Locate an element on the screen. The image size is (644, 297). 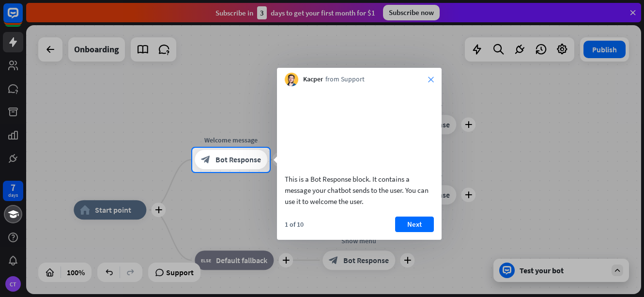
i: close is located at coordinates (431, 80).